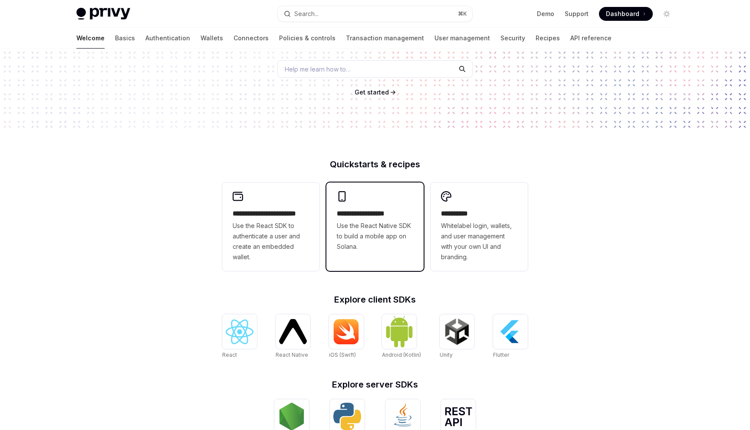 The height and width of the screenshot is (430, 750). What do you see at coordinates (251, 38) in the screenshot?
I see `a: Connectors` at bounding box center [251, 38].